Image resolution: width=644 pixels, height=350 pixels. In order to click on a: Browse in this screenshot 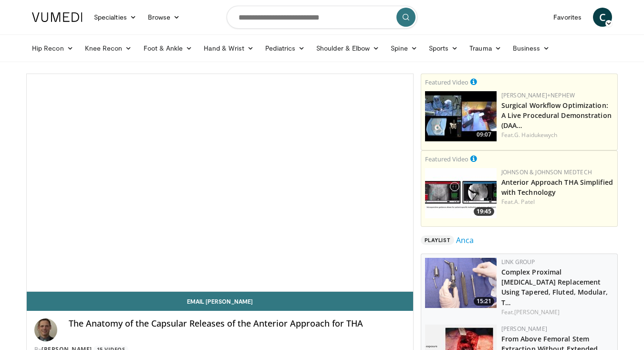, I will do `click(164, 17)`.